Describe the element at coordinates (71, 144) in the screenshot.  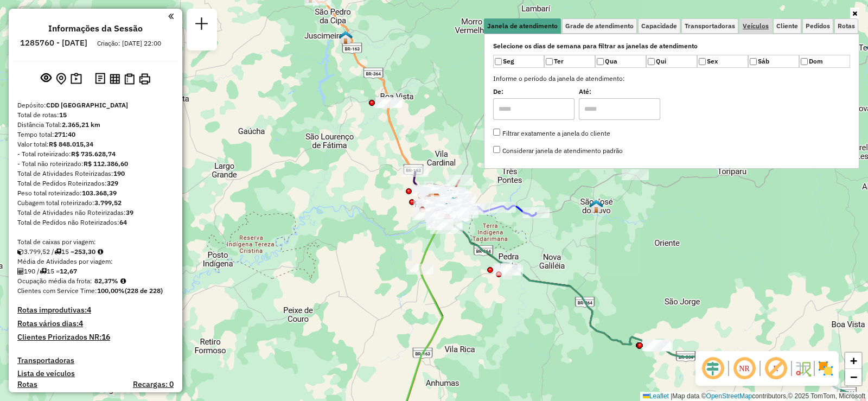
I see `strong: R$ 848.015,34` at that location.